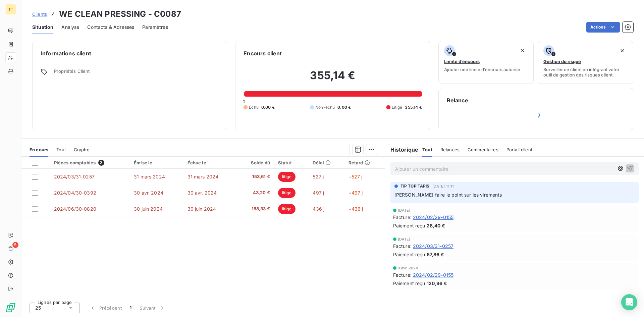 This screenshot has height=317, width=644. Describe the element at coordinates (536, 100) in the screenshot. I see `h6: Relance` at that location.